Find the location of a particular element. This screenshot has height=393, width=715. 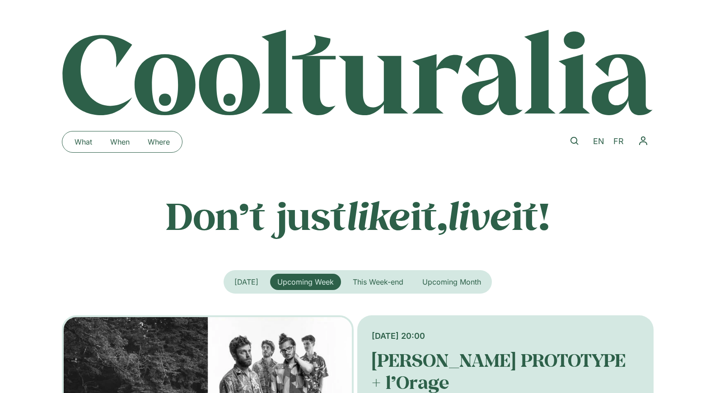

a: When is located at coordinates (120, 142).